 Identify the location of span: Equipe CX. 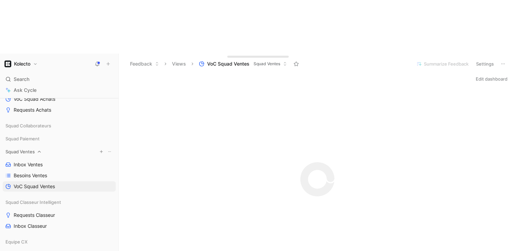
(16, 242).